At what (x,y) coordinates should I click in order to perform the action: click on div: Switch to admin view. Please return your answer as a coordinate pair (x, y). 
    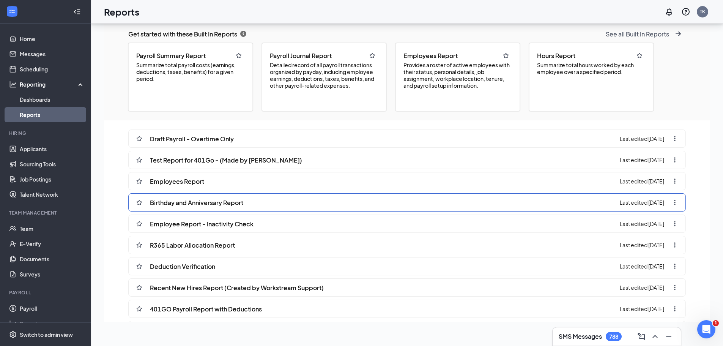
    Looking at the image, I should click on (46, 334).